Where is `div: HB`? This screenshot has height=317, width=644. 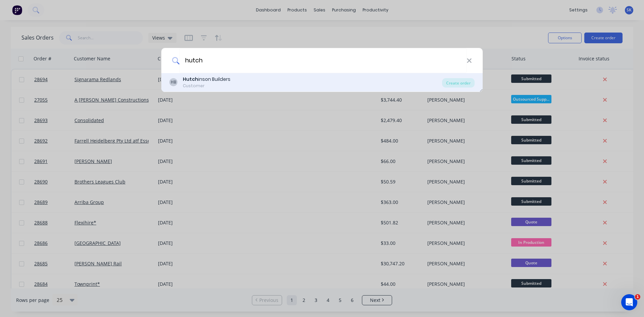
div: HB is located at coordinates (174, 82).